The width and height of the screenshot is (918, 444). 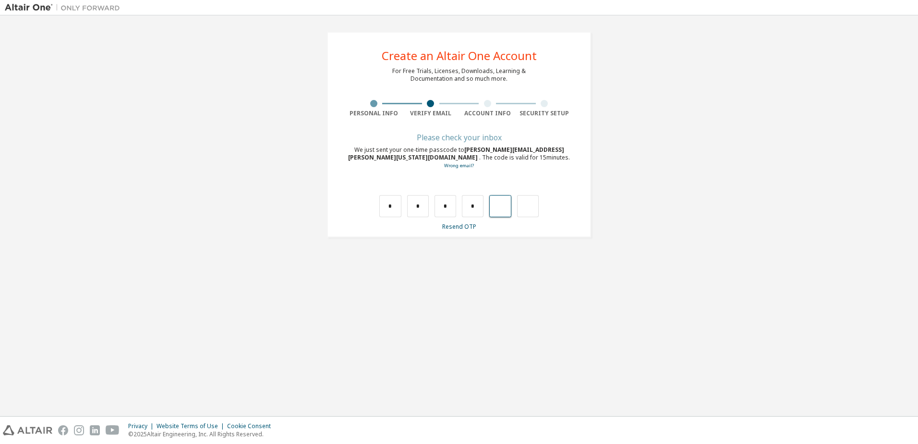 I want to click on div: We just sent your one-time passcode to . The code is valid for 15 minutes., so click(x=459, y=157).